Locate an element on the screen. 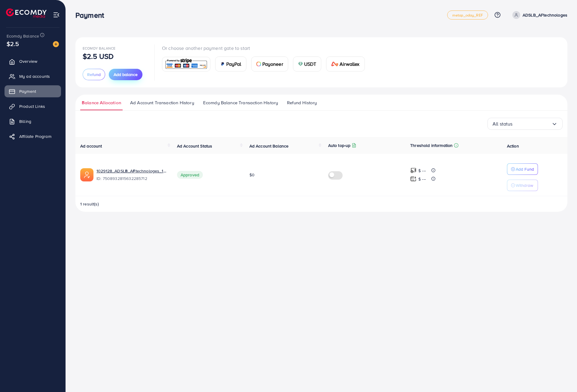 This screenshot has width=577, height=392. span: $0 is located at coordinates (252, 175).